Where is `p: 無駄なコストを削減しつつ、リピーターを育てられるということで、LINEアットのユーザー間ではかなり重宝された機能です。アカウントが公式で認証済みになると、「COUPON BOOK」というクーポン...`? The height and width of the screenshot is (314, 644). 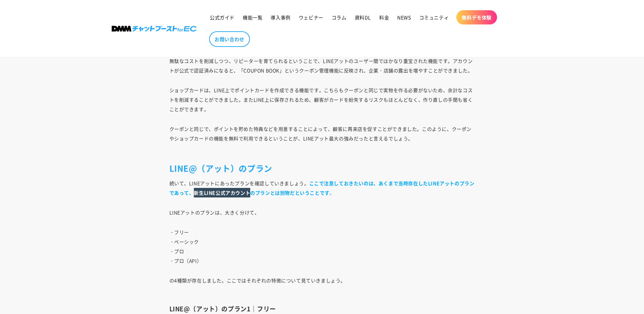
p: 無駄なコストを削減しつつ、リピーターを育てられるということで、LINEアットのユーザー間ではかなり重宝された機能です。アカウントが公式で認証済みになると、「COUPON BOOK」というクーポン... is located at coordinates (322, 65).